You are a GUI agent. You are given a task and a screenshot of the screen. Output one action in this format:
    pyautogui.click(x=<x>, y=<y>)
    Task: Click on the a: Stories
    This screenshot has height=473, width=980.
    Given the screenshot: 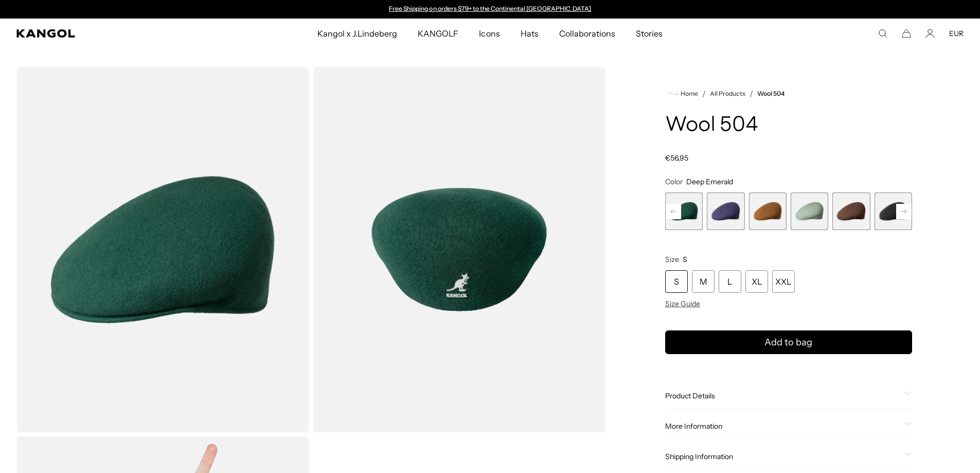 What is the action you would take?
    pyautogui.click(x=649, y=33)
    